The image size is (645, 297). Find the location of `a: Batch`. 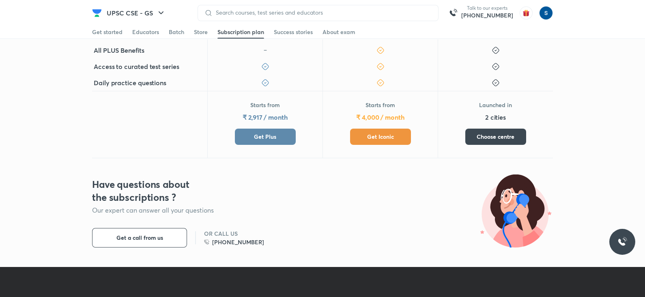

a: Batch is located at coordinates (176, 32).